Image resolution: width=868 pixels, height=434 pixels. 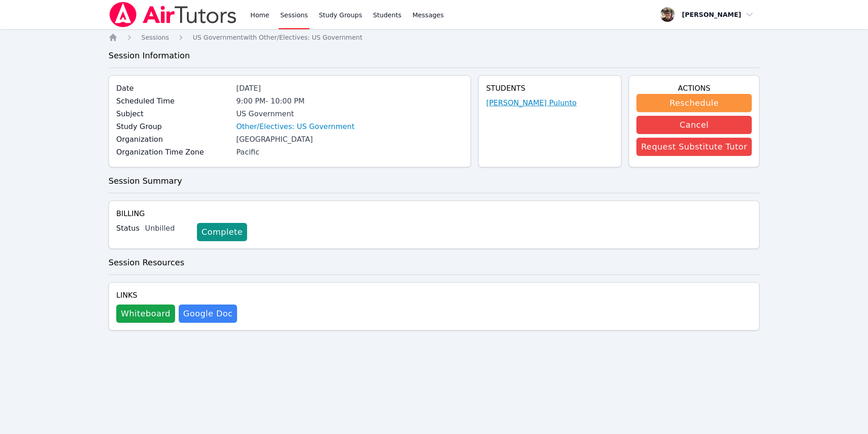 What do you see at coordinates (434, 214) in the screenshot?
I see `h4: Billing` at bounding box center [434, 214].